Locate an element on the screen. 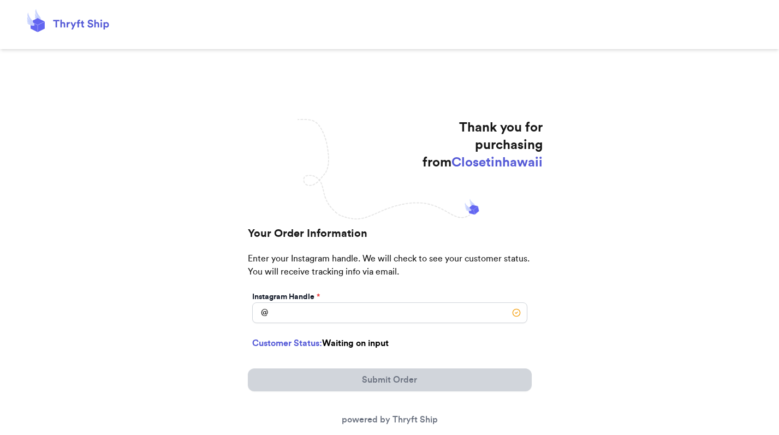 The image size is (779, 435). label: Instagram Handle is located at coordinates (286, 297).